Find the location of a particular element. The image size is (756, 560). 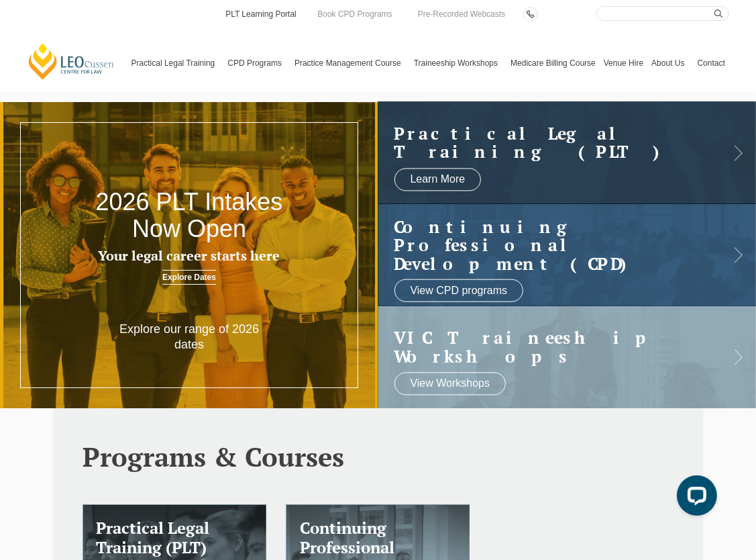

a: PLT Learning Portal is located at coordinates (261, 14).